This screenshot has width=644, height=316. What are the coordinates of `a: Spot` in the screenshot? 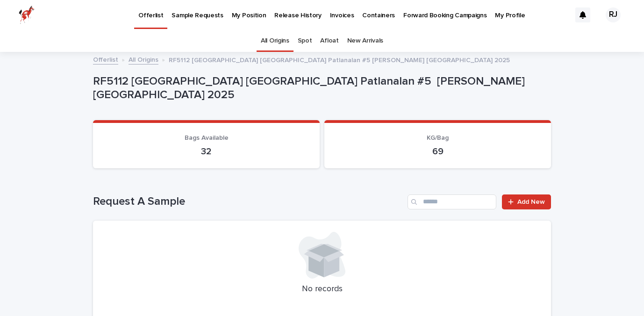 It's located at (304, 41).